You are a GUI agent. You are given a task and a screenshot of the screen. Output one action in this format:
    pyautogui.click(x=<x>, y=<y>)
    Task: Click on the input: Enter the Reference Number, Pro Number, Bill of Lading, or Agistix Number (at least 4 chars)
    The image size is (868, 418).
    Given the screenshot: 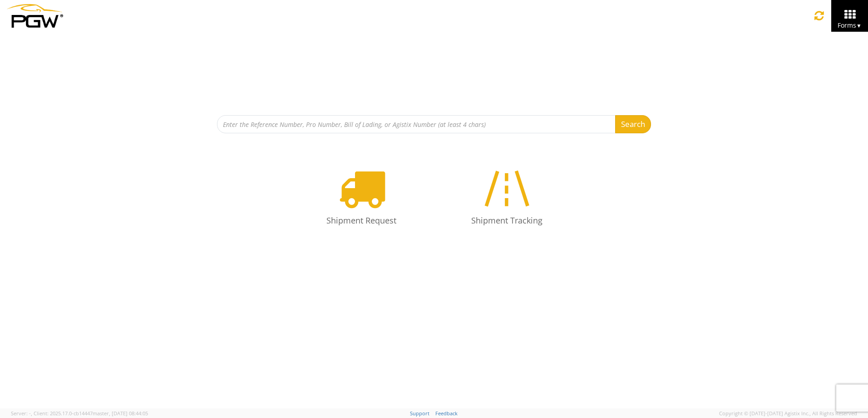 What is the action you would take?
    pyautogui.click(x=416, y=124)
    